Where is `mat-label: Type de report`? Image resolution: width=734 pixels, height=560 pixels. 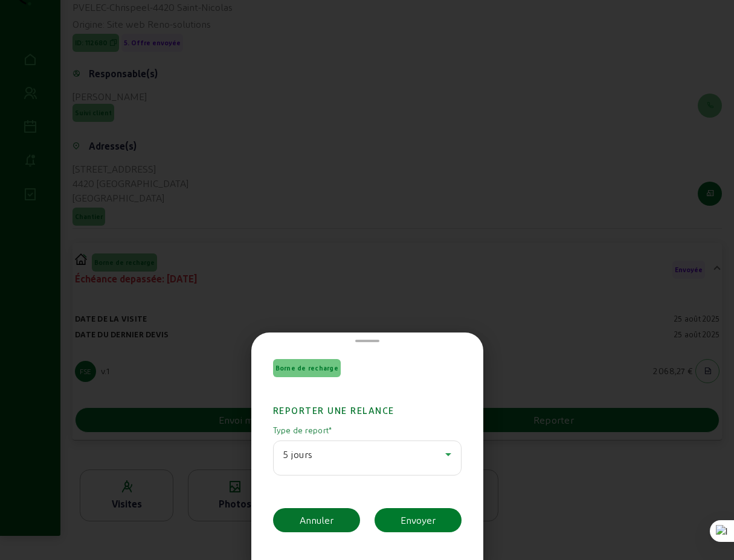 mat-label: Type de report is located at coordinates (367, 430).